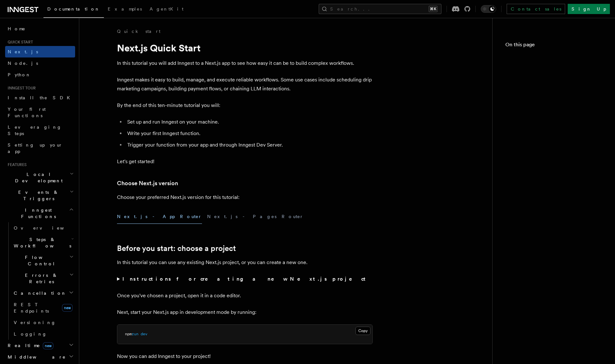 This screenshot has width=615, height=364. What do you see at coordinates (159, 217) in the screenshot?
I see `button: Next.js - App Router` at bounding box center [159, 217].